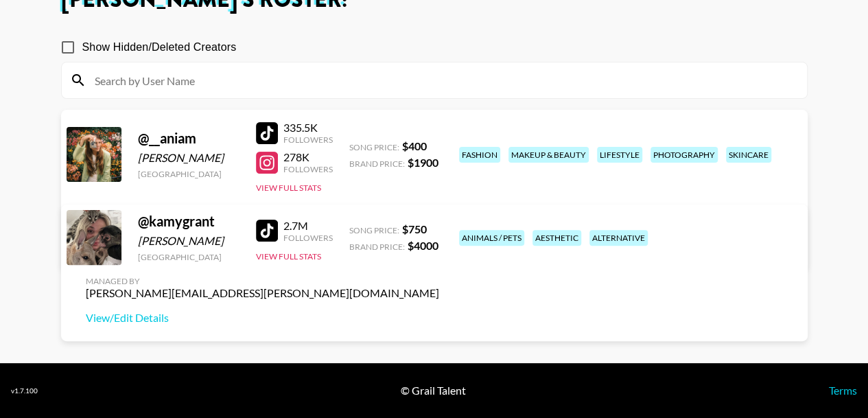 The width and height of the screenshot is (868, 418). What do you see at coordinates (308, 225) in the screenshot?
I see `div: 2.7M` at bounding box center [308, 225].